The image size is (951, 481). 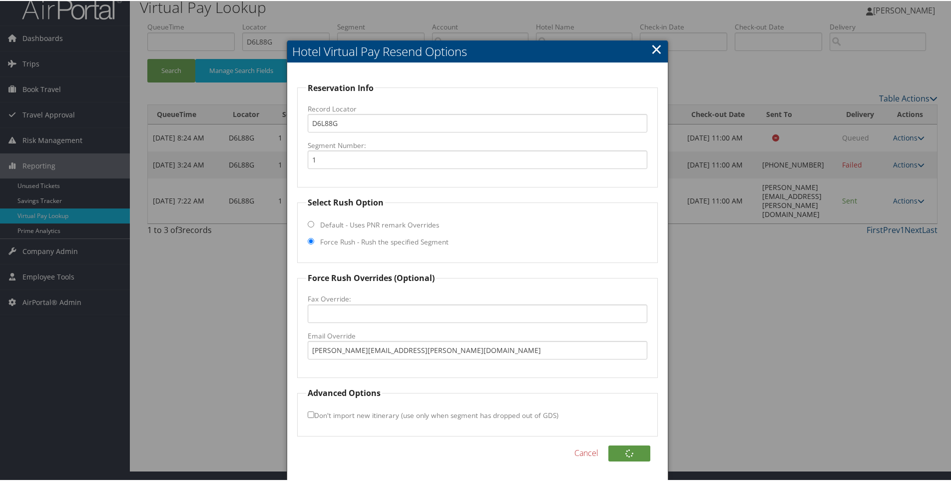 I want to click on h2: Hotel Virtual Pay Resend Options, so click(x=478, y=50).